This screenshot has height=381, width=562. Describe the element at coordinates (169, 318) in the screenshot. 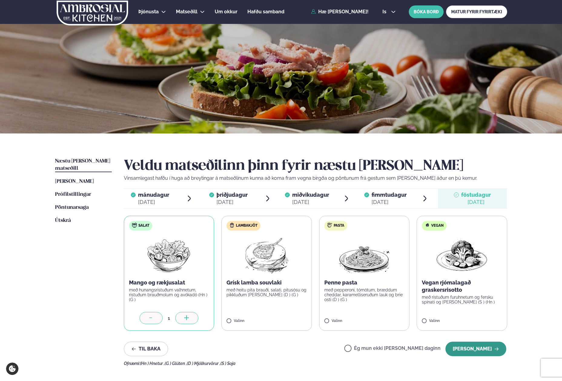

I see `div: 1` at that location.